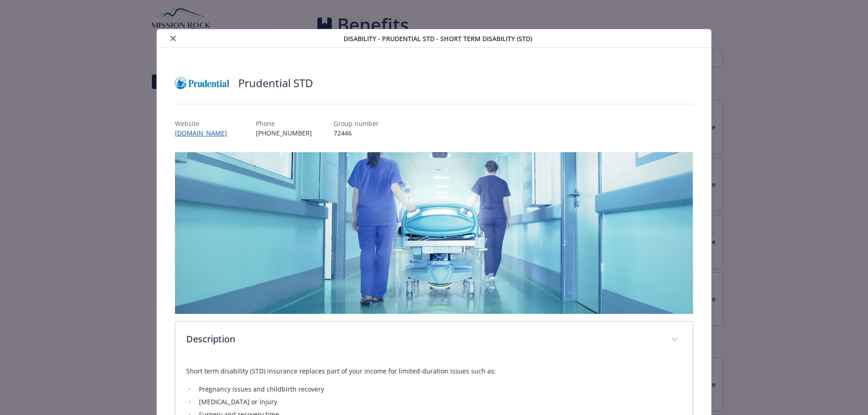 The image size is (868, 415). Describe the element at coordinates (204, 124) in the screenshot. I see `p: Website` at that location.